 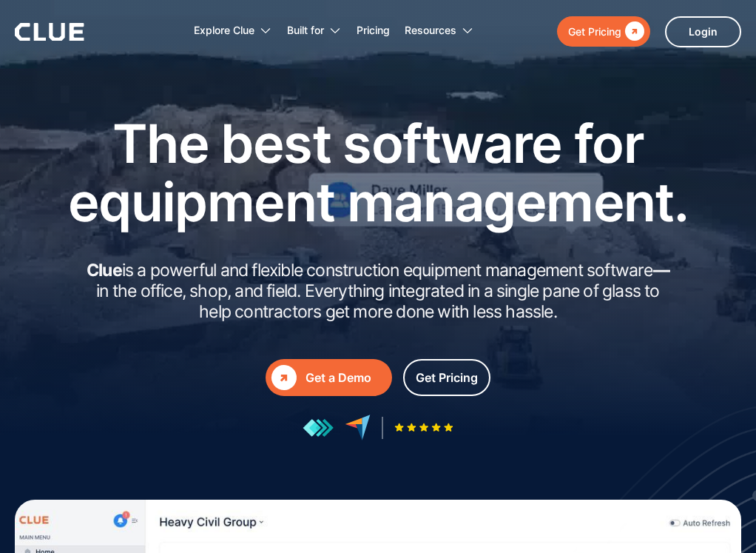 I want to click on h1: The best software for equipment management., so click(x=378, y=173).